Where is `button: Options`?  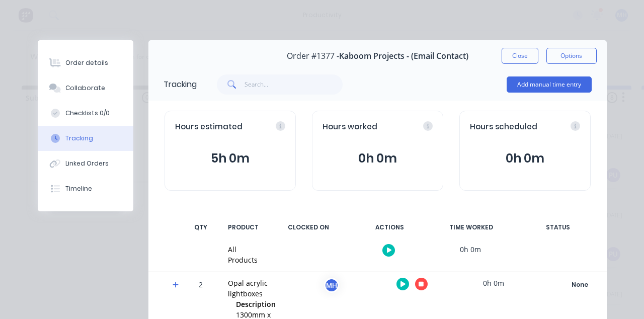 button: Options is located at coordinates (571, 56).